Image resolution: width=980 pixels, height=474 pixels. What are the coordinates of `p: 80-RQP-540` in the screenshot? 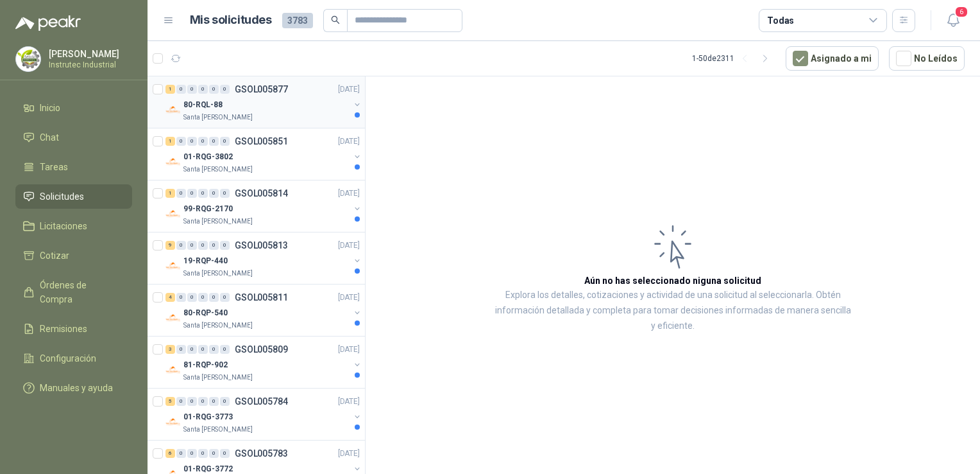 It's located at (206, 312).